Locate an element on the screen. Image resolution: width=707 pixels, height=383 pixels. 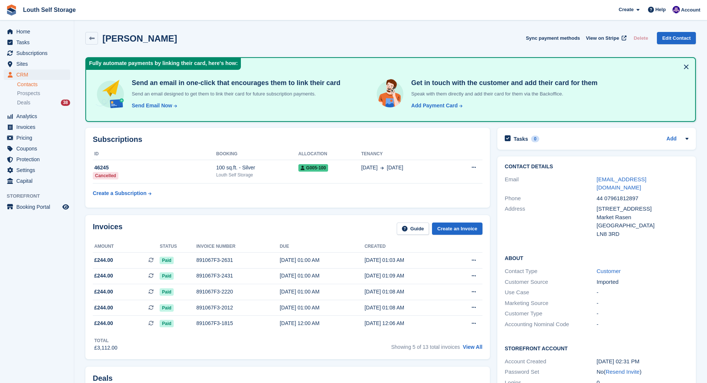
div: Fully automate payments by linking their card, here's how: is located at coordinates (163, 64).